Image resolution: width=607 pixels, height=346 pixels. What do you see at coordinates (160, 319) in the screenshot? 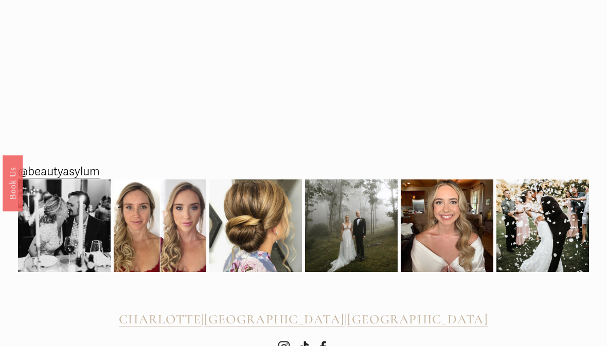
I see `span: CHARLOTTE` at bounding box center [160, 319].